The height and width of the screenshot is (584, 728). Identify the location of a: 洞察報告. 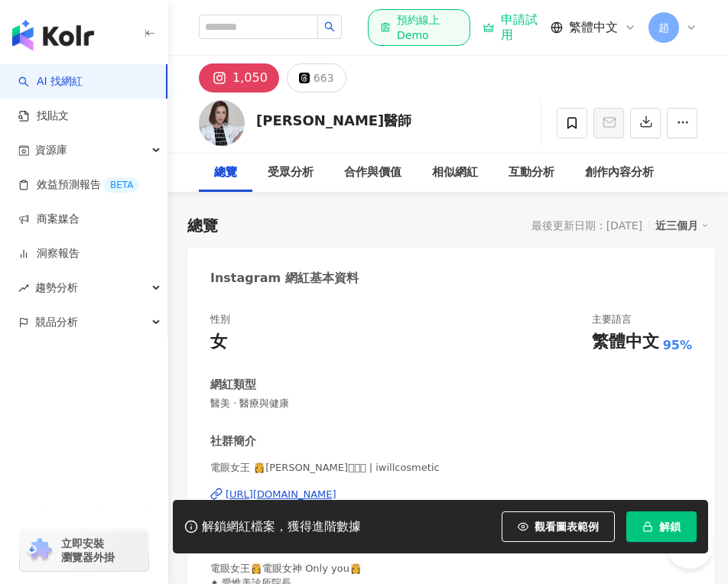
(49, 254).